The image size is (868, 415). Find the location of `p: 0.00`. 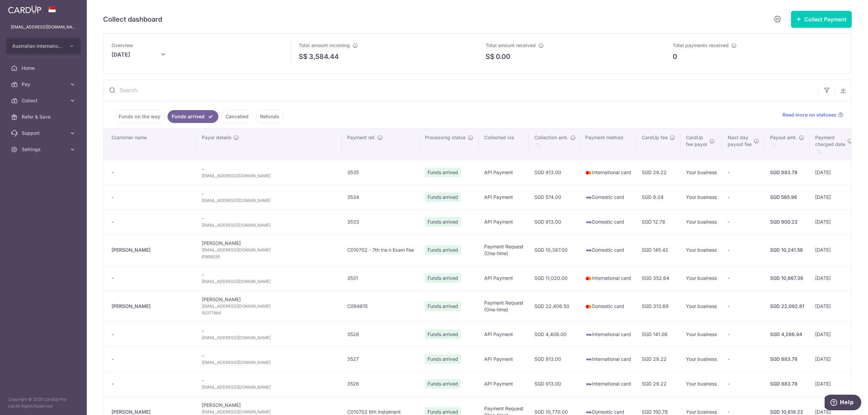

p: 0.00 is located at coordinates (503, 56).